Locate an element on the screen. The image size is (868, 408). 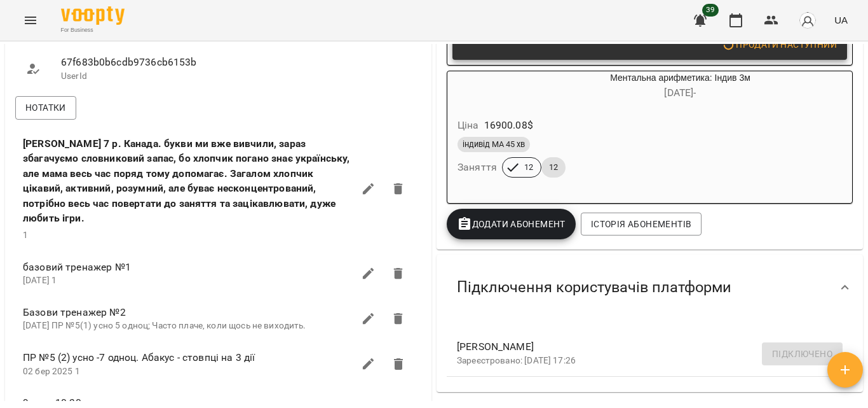
button: Menu is located at coordinates (31, 20).